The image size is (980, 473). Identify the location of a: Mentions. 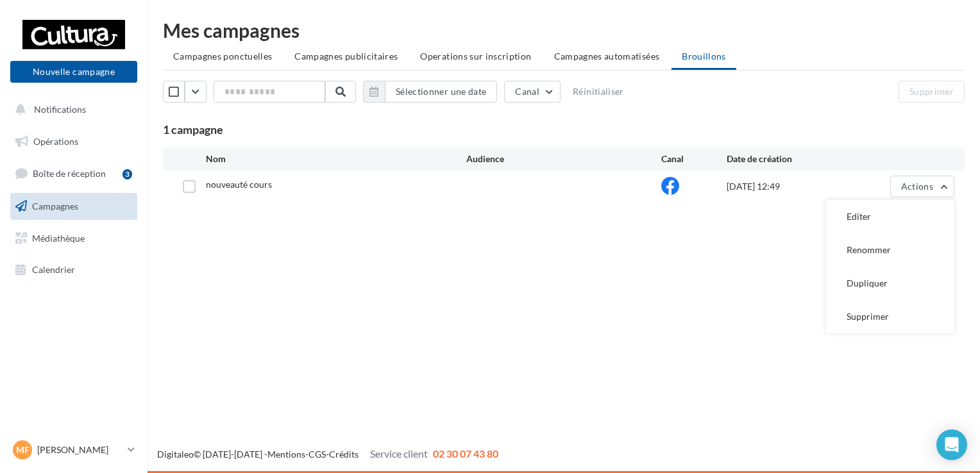
(286, 453).